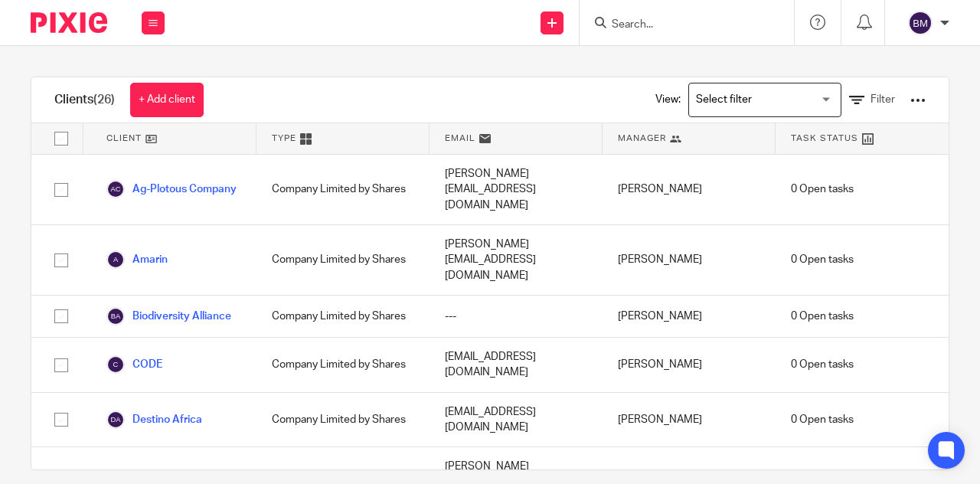 The height and width of the screenshot is (484, 980). I want to click on div: Search for option, so click(765, 100).